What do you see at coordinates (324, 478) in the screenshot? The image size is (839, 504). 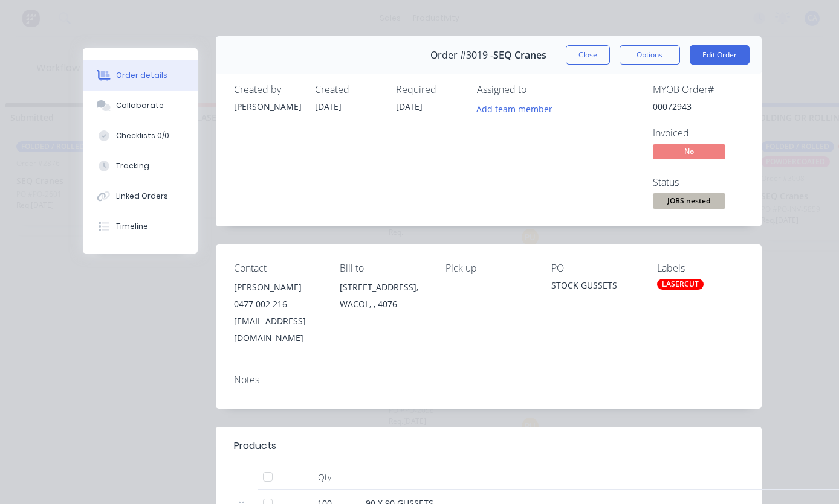 I see `div: Qty` at bounding box center [324, 478].